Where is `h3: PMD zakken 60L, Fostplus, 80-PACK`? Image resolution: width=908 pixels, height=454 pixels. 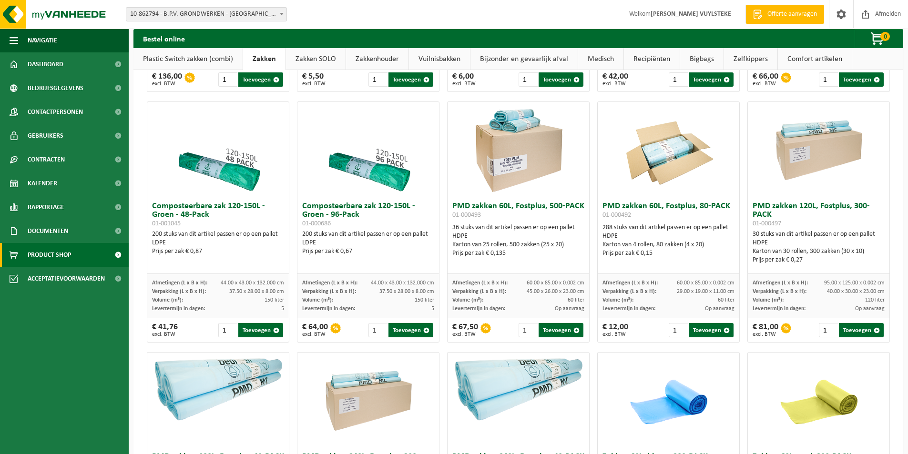 h3: PMD zakken 60L, Fostplus, 80-PACK is located at coordinates (668, 212).